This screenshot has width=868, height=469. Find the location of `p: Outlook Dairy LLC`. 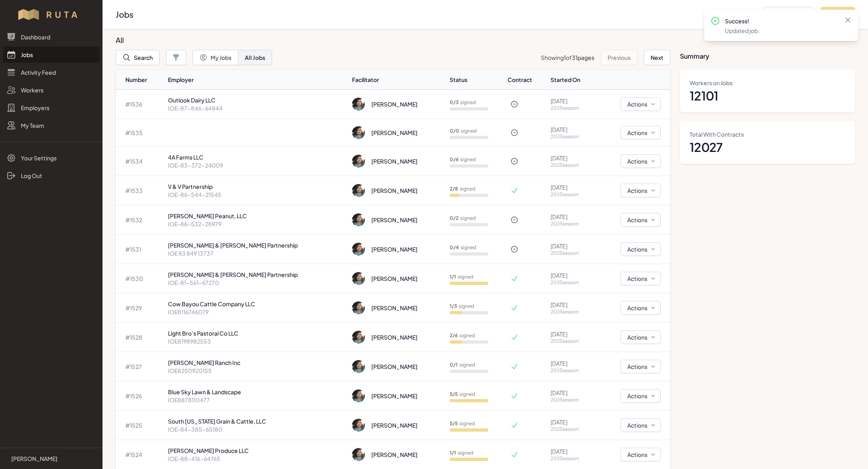

p: Outlook Dairy LLC is located at coordinates (257, 100).